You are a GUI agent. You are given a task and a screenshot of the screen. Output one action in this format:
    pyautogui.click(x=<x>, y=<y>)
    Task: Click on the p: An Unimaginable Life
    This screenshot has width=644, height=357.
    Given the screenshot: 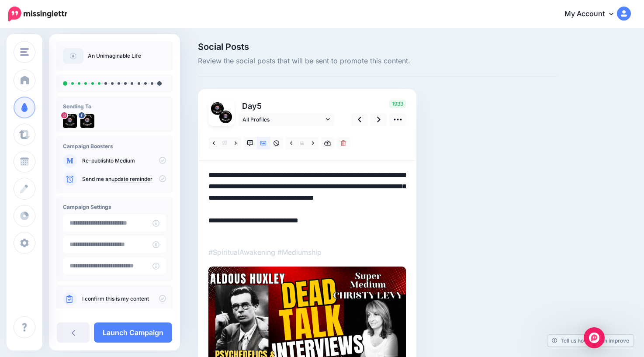 What is the action you would take?
    pyautogui.click(x=115, y=56)
    